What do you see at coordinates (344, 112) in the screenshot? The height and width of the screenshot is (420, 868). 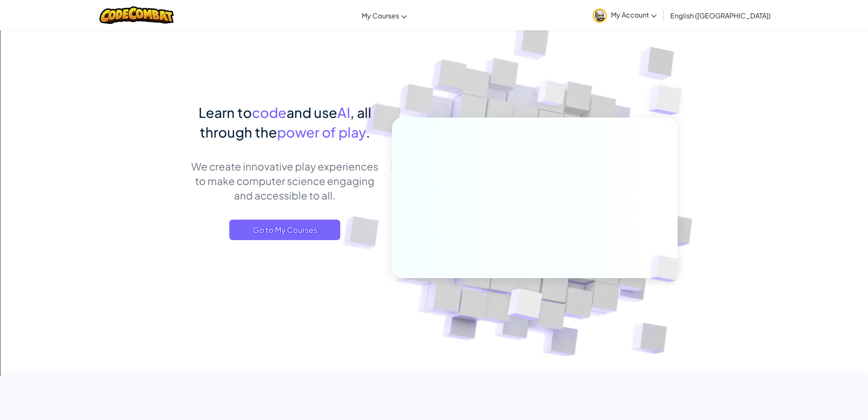 I see `span: AI` at bounding box center [344, 112].